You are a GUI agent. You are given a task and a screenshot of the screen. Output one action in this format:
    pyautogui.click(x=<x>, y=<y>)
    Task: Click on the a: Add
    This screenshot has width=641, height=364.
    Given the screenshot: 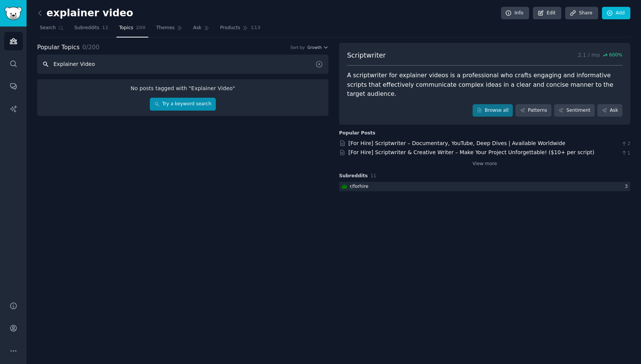 What is the action you would take?
    pyautogui.click(x=616, y=13)
    